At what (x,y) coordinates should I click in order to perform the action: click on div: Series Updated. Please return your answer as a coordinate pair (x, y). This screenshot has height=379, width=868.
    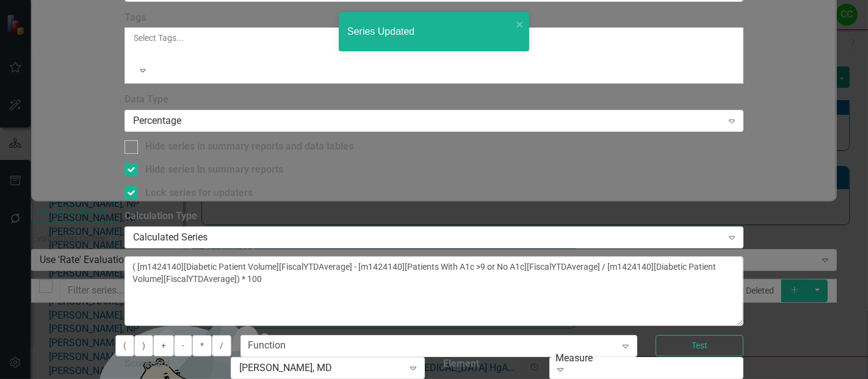
    Looking at the image, I should click on (429, 32).